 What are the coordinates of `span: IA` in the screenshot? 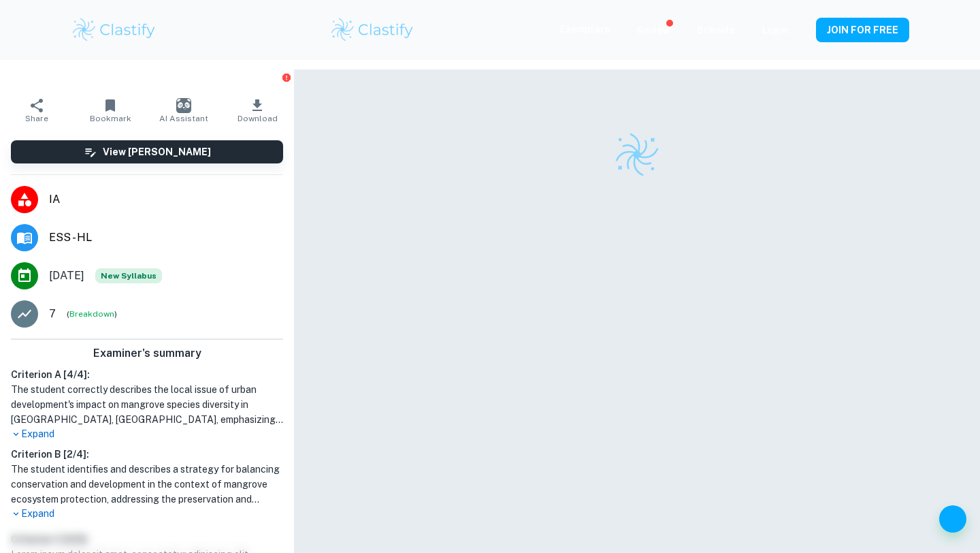 It's located at (166, 199).